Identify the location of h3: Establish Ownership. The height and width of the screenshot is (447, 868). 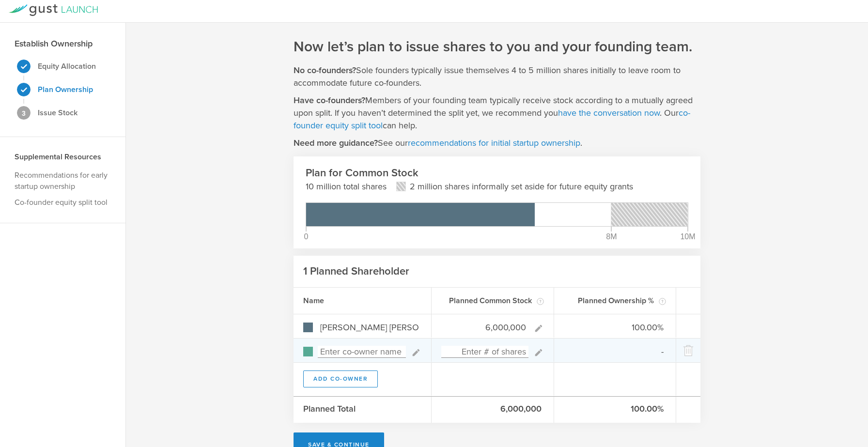
(53, 43).